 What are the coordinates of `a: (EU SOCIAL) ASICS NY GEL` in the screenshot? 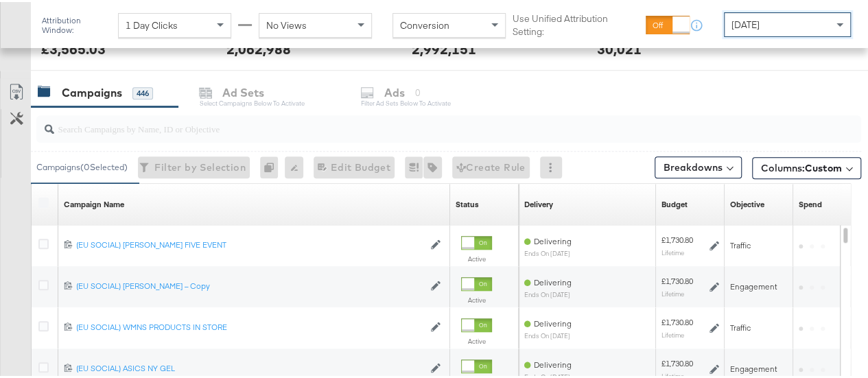 It's located at (250, 367).